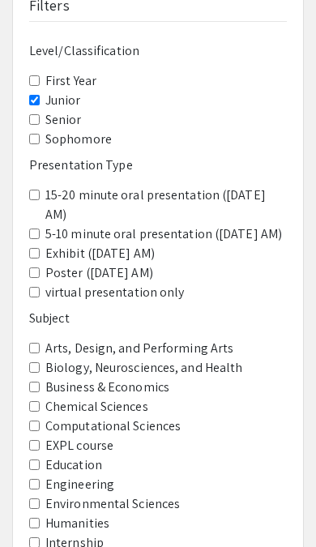  What do you see at coordinates (71, 81) in the screenshot?
I see `label: First Year` at bounding box center [71, 81].